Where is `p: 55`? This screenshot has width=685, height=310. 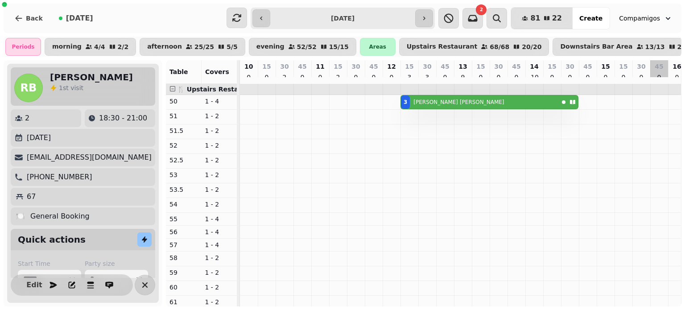
p: 55 is located at coordinates (184, 219).